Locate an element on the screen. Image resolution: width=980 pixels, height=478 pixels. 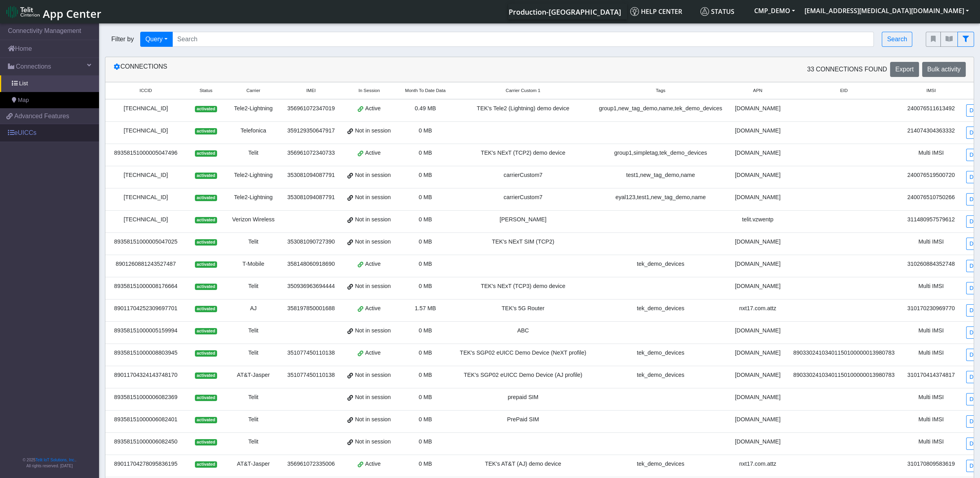
span: 240076510750266 is located at coordinates (930, 197).